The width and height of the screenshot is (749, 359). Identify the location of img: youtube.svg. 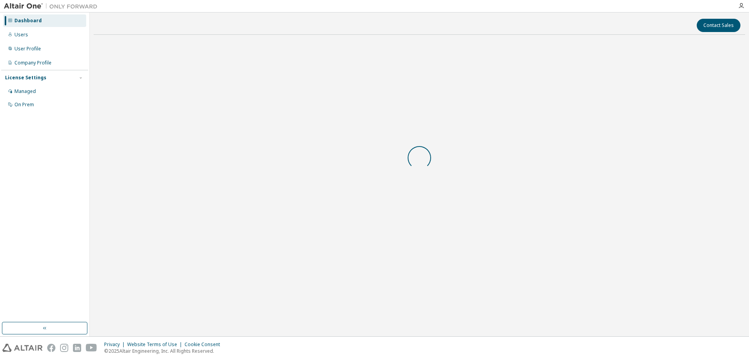
(91, 347).